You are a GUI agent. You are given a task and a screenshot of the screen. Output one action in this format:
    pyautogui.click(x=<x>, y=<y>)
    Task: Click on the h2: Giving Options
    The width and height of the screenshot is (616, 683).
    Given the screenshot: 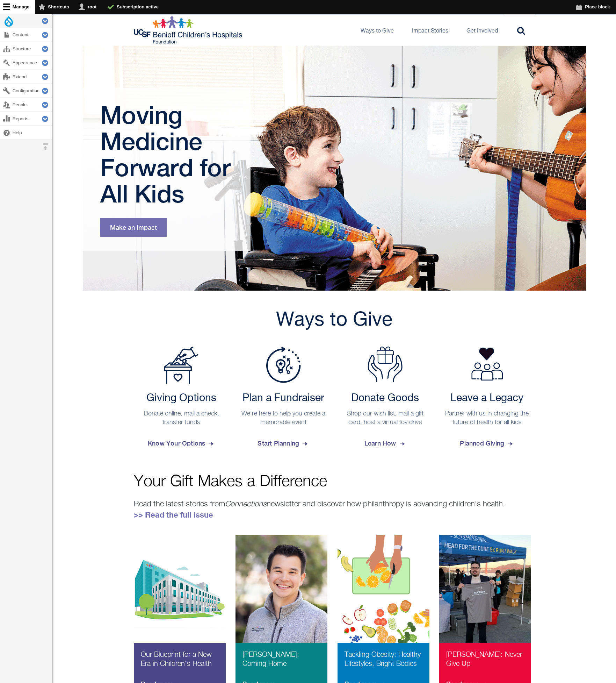 What is the action you would take?
    pyautogui.click(x=182, y=398)
    